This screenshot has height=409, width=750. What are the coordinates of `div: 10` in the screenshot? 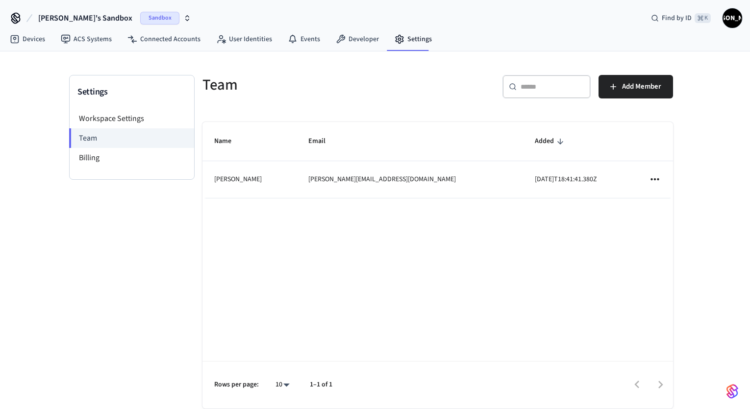 It's located at (282, 385).